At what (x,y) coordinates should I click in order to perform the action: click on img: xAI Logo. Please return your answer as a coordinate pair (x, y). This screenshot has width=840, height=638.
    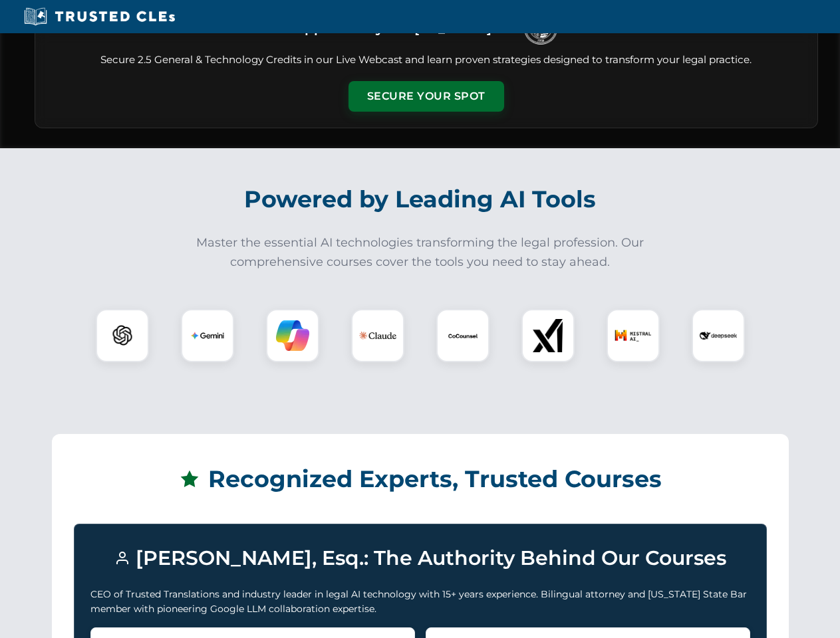
    Looking at the image, I should click on (548, 335).